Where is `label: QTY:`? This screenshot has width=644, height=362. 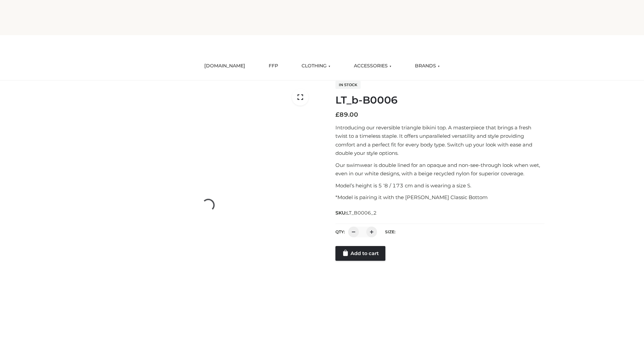 label: QTY: is located at coordinates (340, 232).